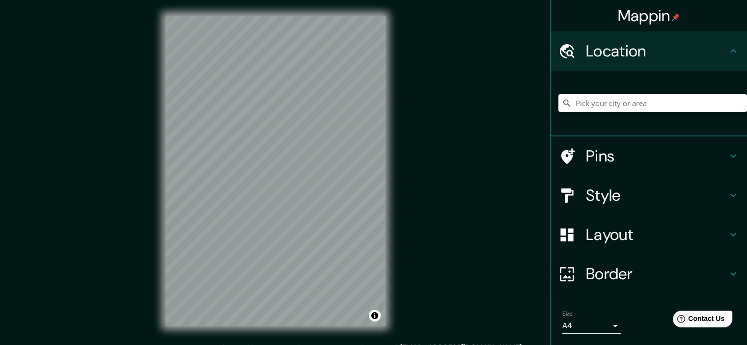 This screenshot has width=747, height=345. What do you see at coordinates (676, 17) in the screenshot?
I see `img: pin-icon.png` at bounding box center [676, 17].